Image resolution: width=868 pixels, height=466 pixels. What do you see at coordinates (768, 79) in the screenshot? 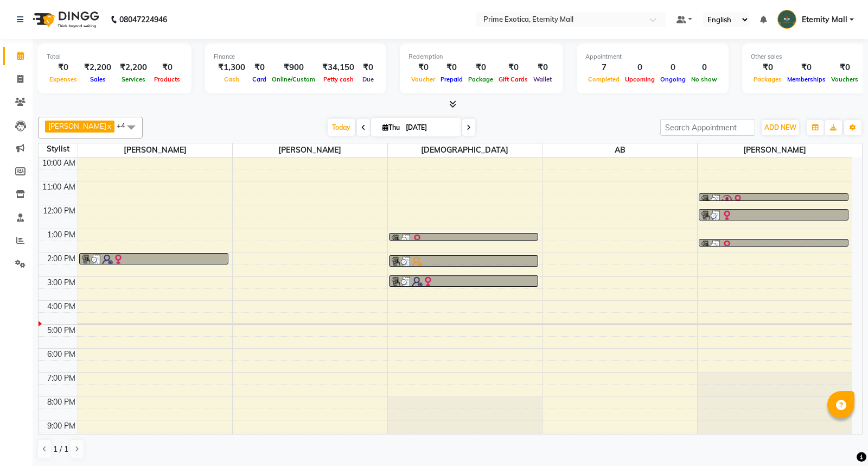
I see `span: Packages` at bounding box center [768, 79].